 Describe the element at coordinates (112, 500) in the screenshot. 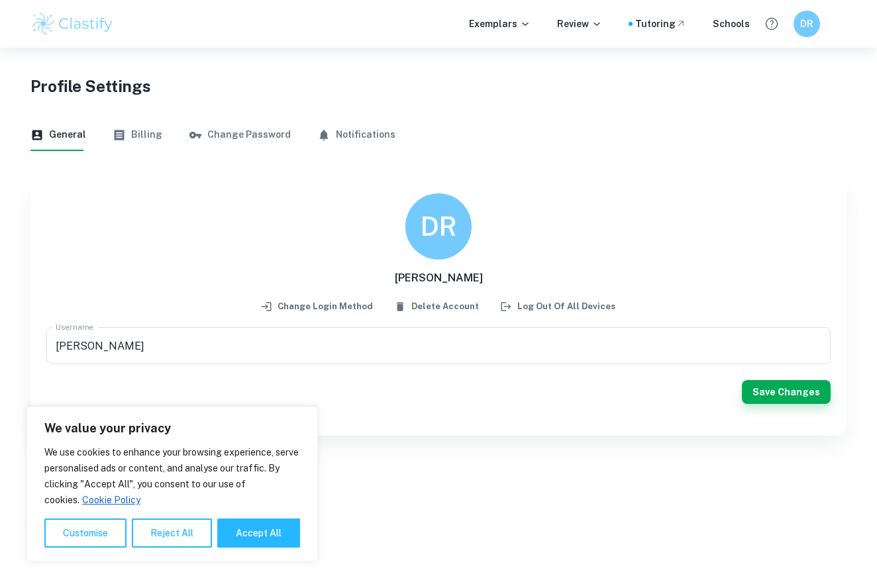

I see `a: Cookie Policy` at that location.